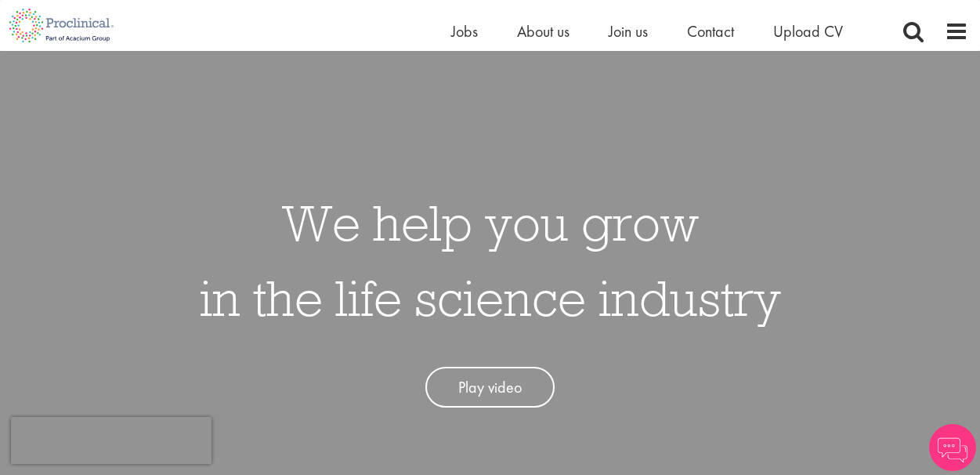  I want to click on span: Jobs, so click(465, 31).